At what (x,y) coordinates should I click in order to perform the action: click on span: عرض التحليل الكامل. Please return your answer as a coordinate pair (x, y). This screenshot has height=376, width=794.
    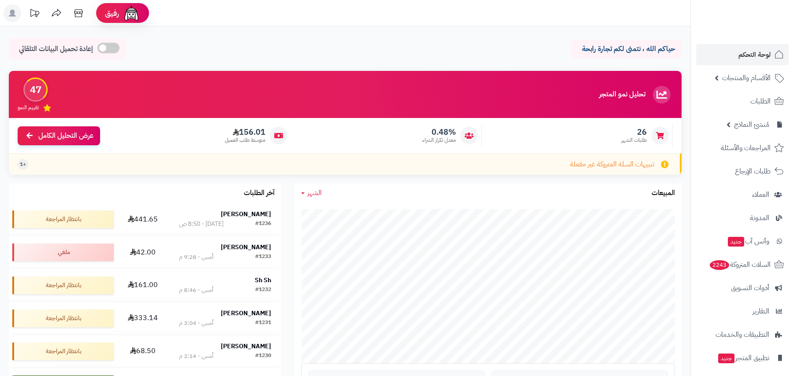
    Looking at the image, I should click on (66, 136).